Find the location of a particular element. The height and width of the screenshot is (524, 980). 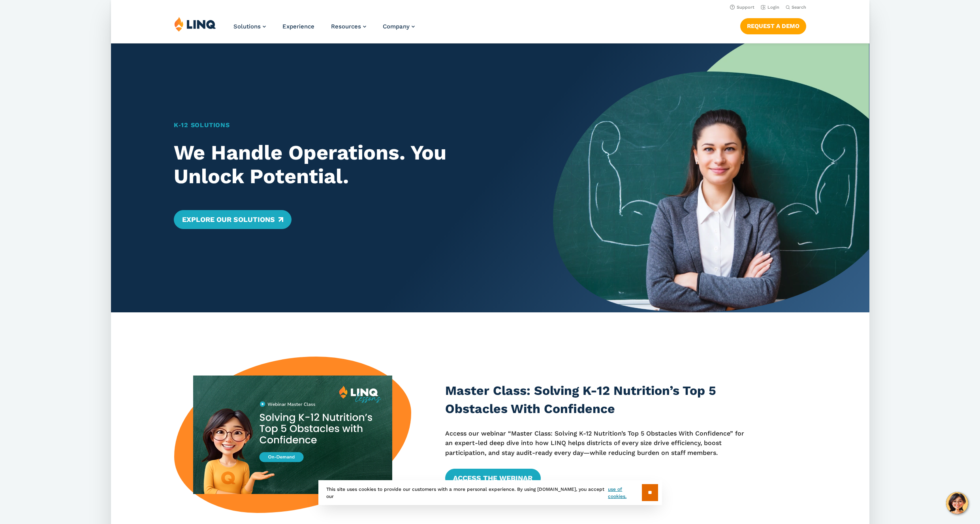

nav: Button Navigation is located at coordinates (772, 25).